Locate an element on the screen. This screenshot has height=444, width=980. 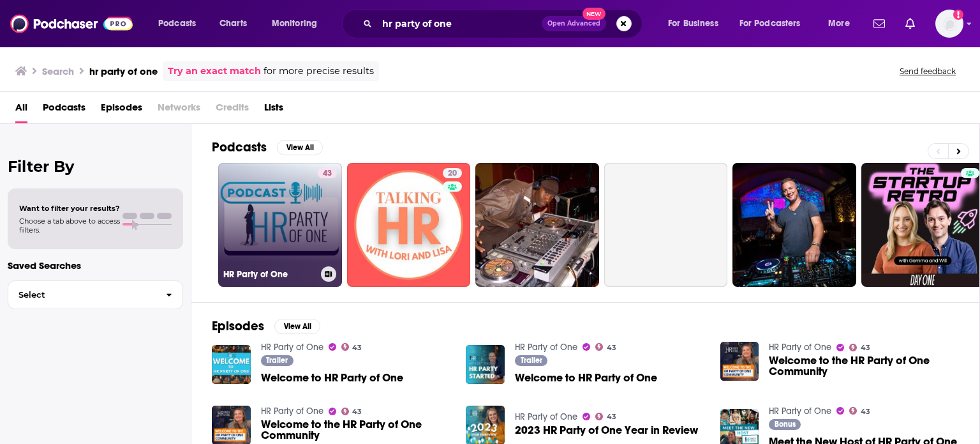
h3: Search is located at coordinates (58, 71).